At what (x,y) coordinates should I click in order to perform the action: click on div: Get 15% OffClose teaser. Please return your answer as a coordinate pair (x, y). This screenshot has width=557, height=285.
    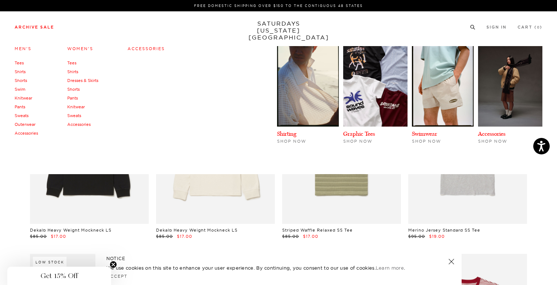
    Looking at the image, I should click on (59, 275).